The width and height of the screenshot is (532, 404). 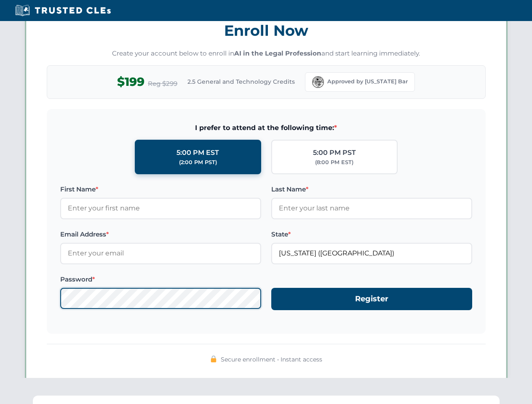 What do you see at coordinates (372, 209) in the screenshot?
I see `input: Enter your last name` at bounding box center [372, 209].